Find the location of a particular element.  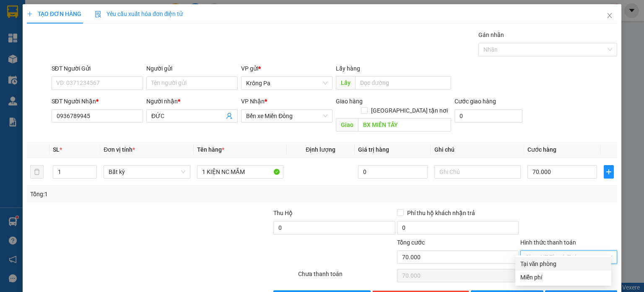

span: Thu Hộ is located at coordinates (283, 213).